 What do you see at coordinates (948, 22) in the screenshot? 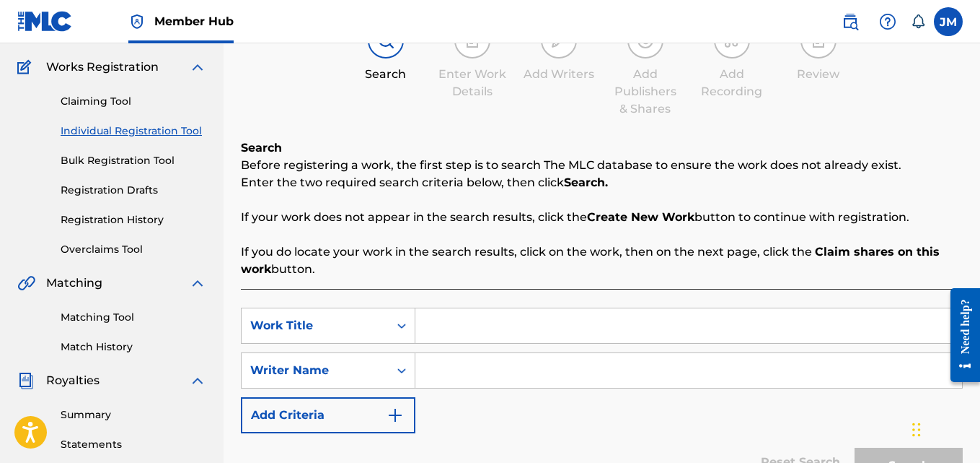
I see `div: User Menu` at bounding box center [948, 22].